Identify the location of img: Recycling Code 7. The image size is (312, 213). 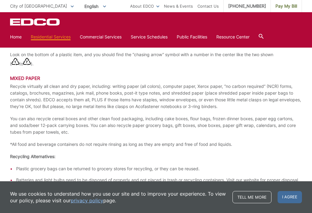
(27, 62).